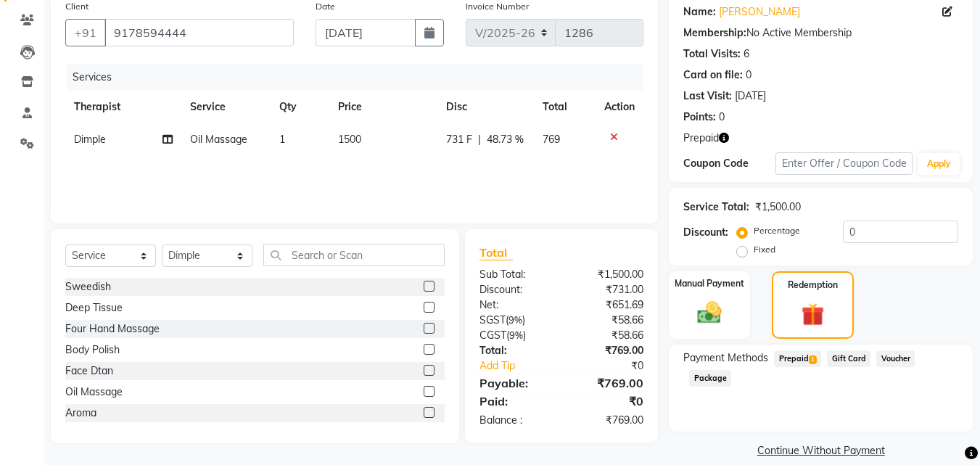  What do you see at coordinates (608, 305) in the screenshot?
I see `div: ₹651.69` at bounding box center [608, 305].